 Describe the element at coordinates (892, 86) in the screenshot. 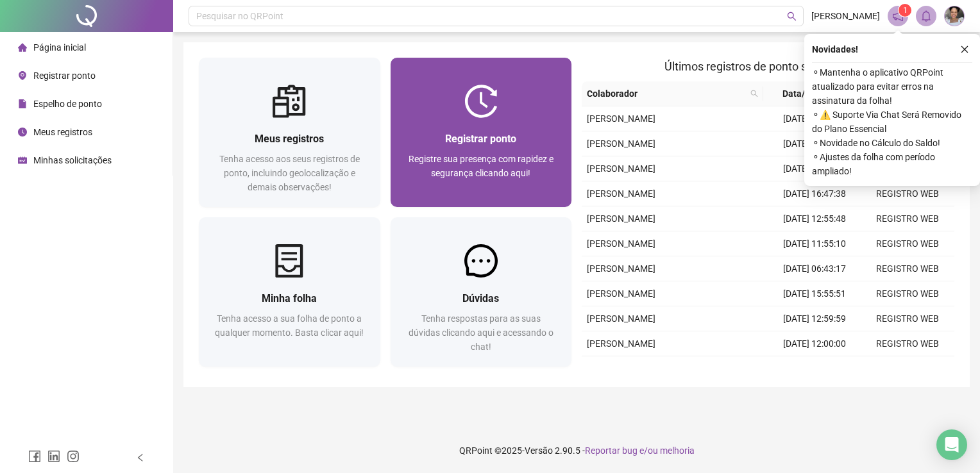

I see `span: ⚬ Mantenha o aplicativo QRPoint atualizado para evitar erros na assinatura da folha!` at that location.